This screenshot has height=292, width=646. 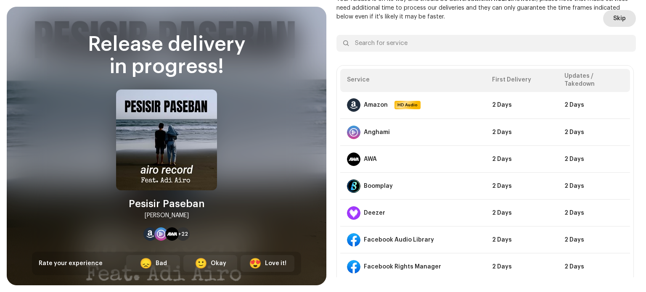 I want to click on div: Amazon, so click(x=375, y=105).